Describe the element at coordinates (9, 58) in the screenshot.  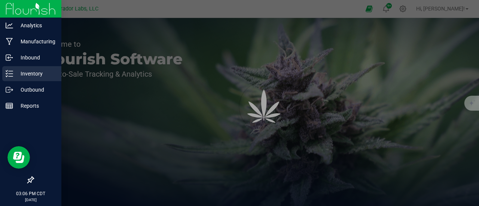
I see `inline-svg: Inbound` at that location.